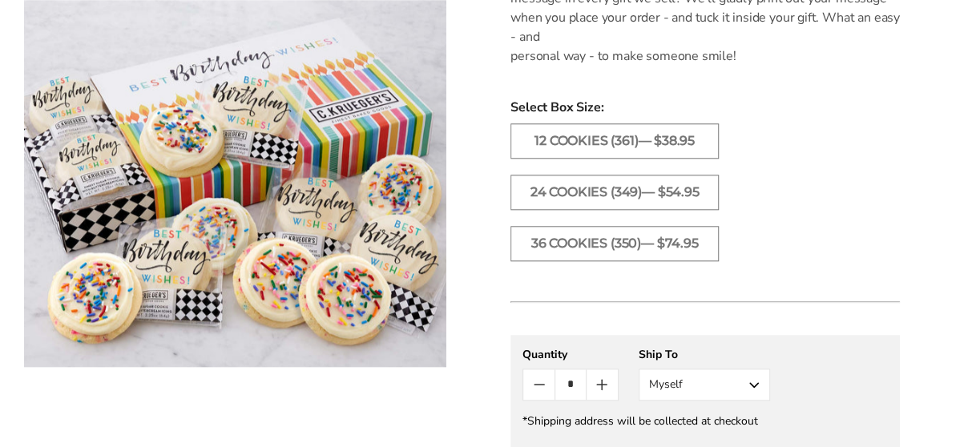 The image size is (980, 447). I want to click on label: 12 Cookies (361)— $38.95, so click(615, 141).